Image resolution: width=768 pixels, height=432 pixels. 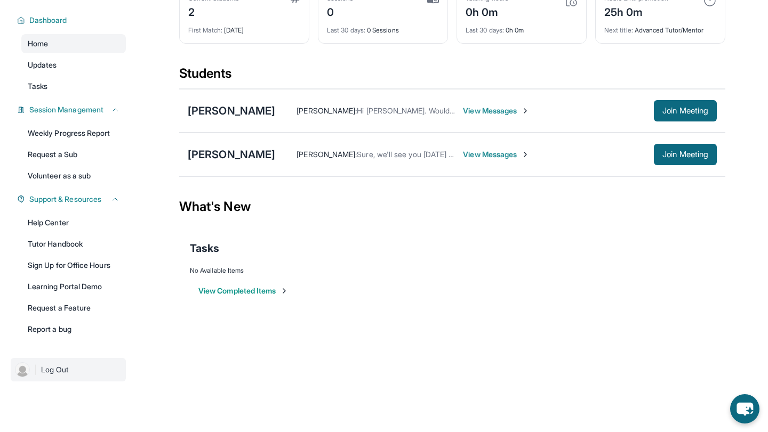 I want to click on a: Request a Sub, so click(x=74, y=155).